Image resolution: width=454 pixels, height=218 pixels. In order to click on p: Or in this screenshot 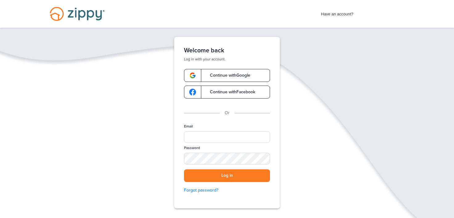, I will do `click(227, 113)`.